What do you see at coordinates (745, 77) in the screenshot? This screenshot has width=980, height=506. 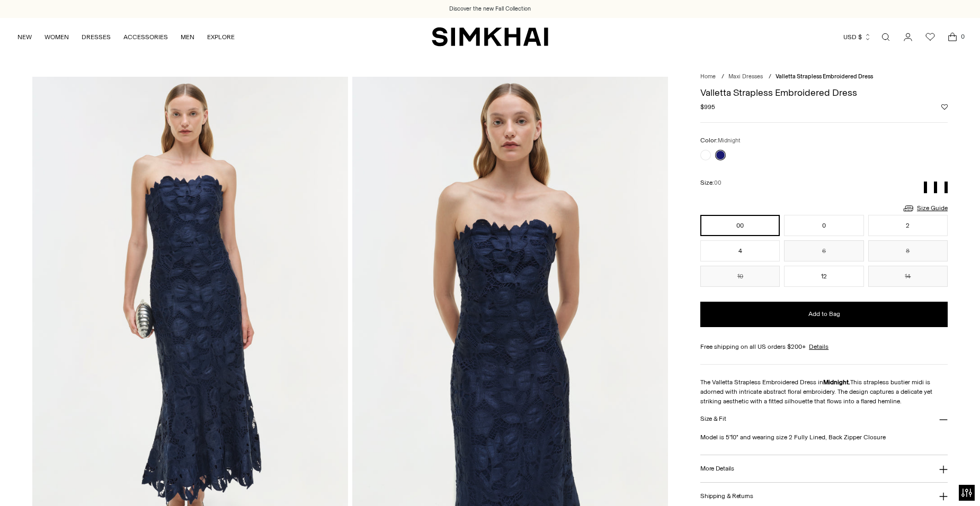 I see `a: Maxi Dresses` at bounding box center [745, 77].